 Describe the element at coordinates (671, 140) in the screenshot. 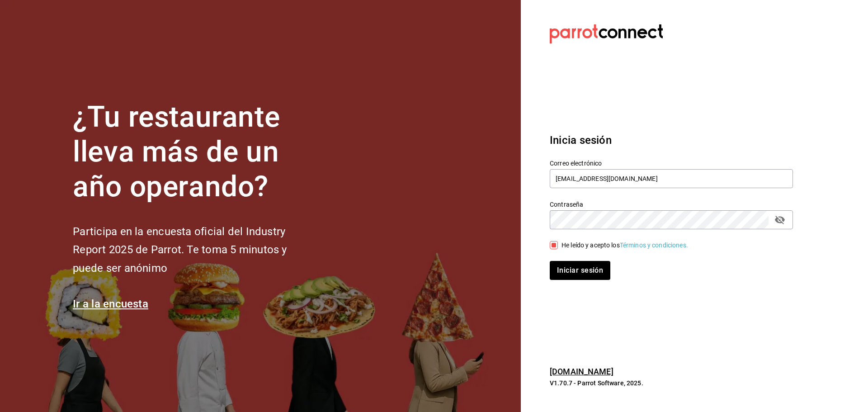

I see `h3: Inicia sesión` at that location.